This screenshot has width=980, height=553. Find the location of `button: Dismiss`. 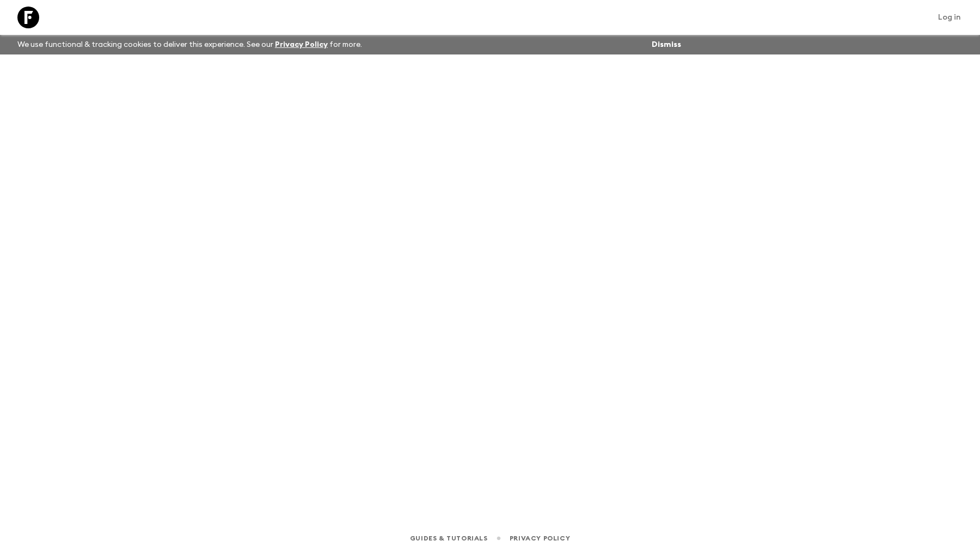

button: Dismiss is located at coordinates (666, 45).